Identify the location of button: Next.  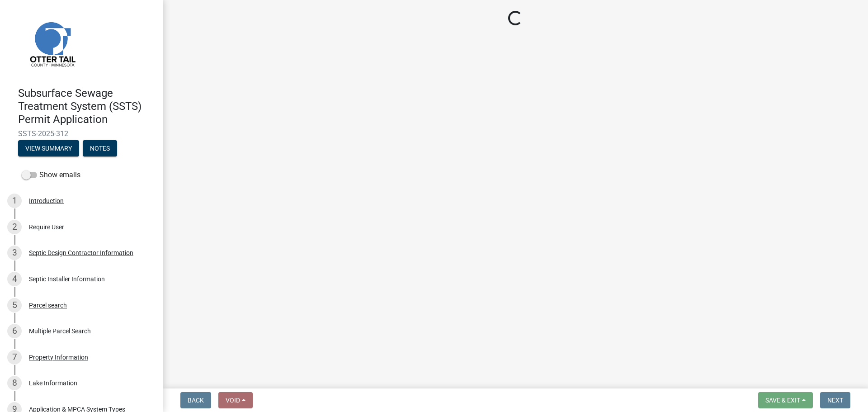
(835, 400).